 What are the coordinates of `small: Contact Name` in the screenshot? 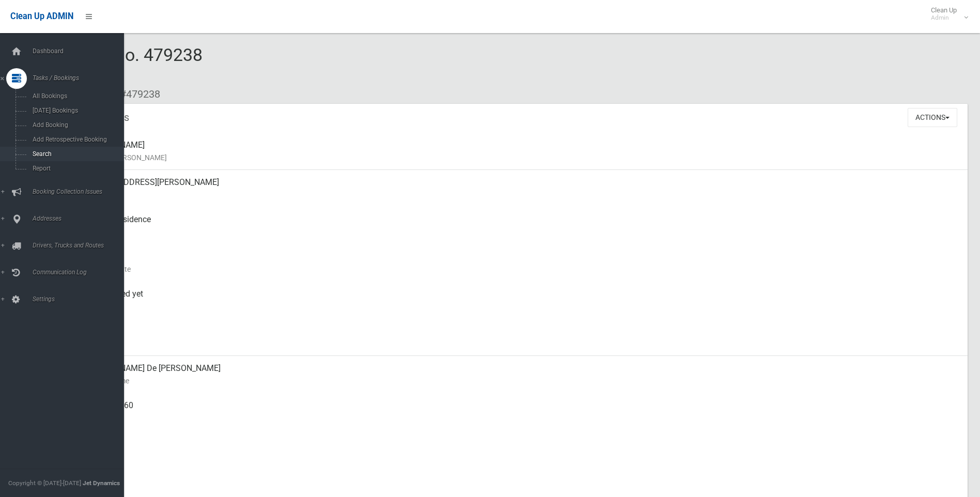 It's located at (521, 381).